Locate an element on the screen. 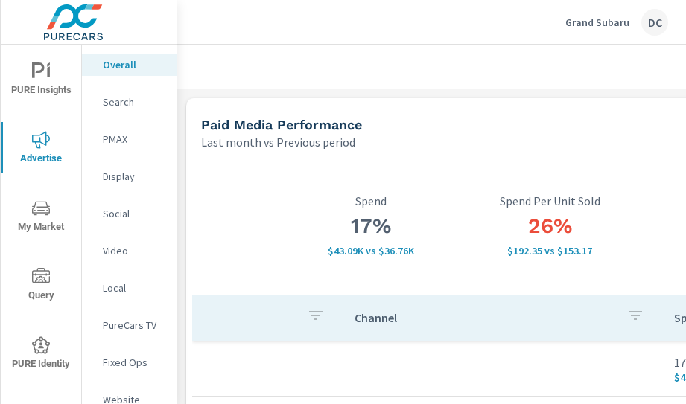  div: Fixed Ops is located at coordinates (129, 363).